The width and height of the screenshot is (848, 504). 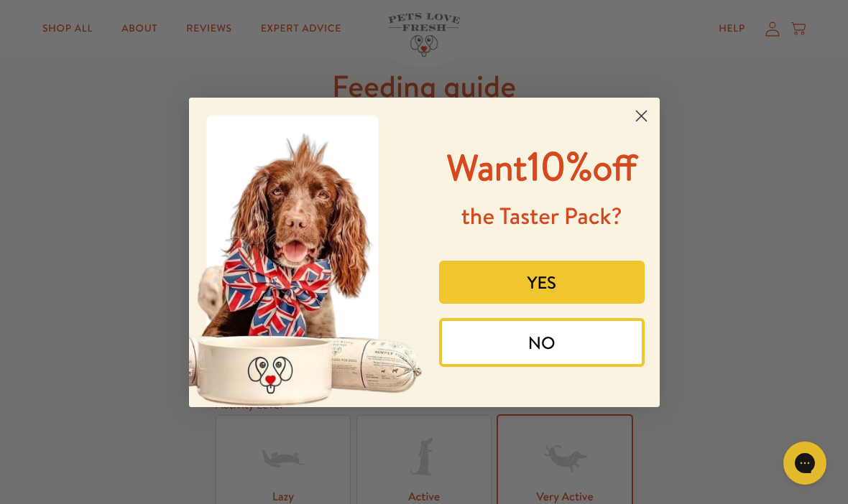 What do you see at coordinates (615, 167) in the screenshot?
I see `span: off` at bounding box center [615, 167].